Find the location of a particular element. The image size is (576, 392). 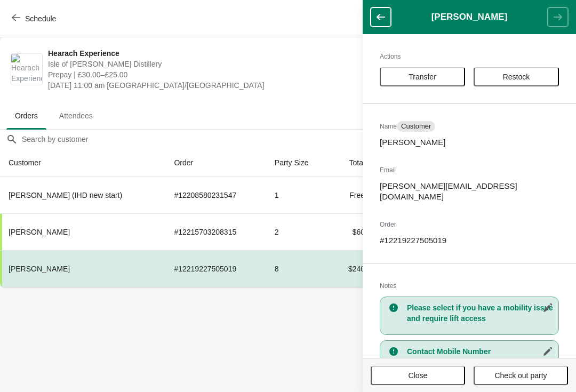

td: Free is located at coordinates (352, 195).